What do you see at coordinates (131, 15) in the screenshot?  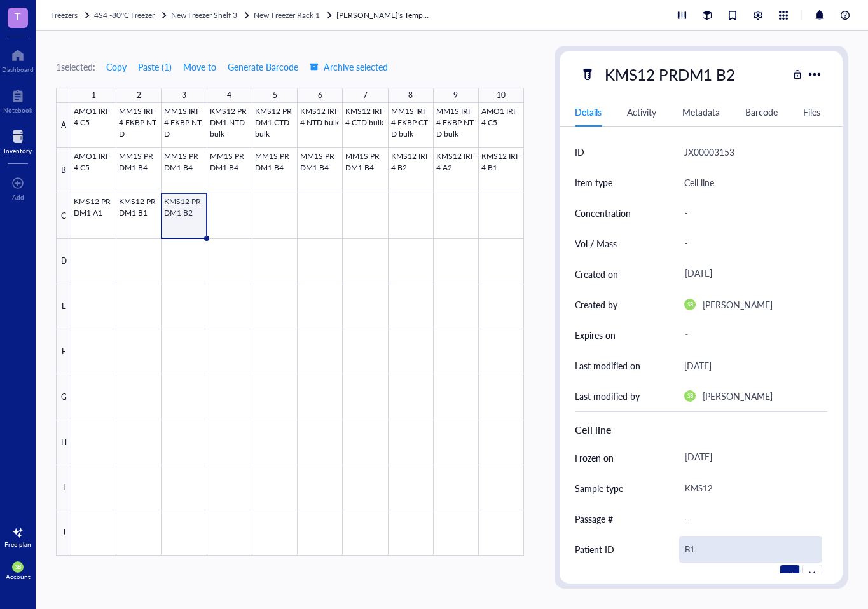 I see `a: 4S4 -80°C Freezer` at bounding box center [131, 15].